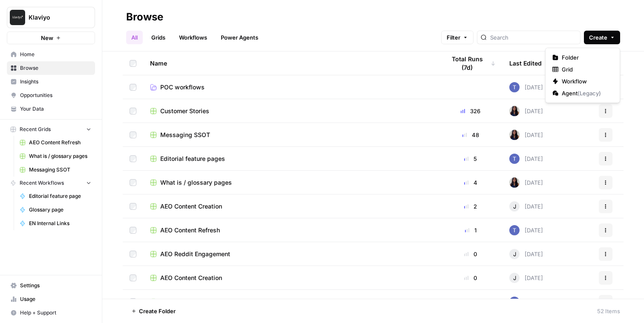  What do you see at coordinates (470, 111) in the screenshot?
I see `div: 326` at bounding box center [470, 111].